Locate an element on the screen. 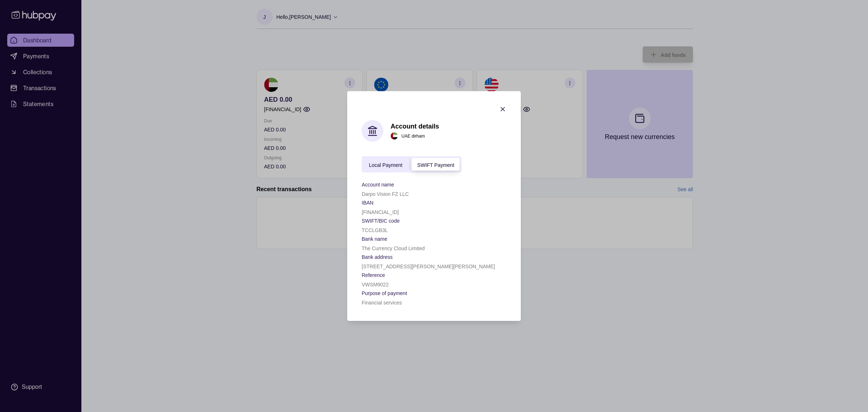 Image resolution: width=868 pixels, height=412 pixels. p: Account name is located at coordinates (378, 184).